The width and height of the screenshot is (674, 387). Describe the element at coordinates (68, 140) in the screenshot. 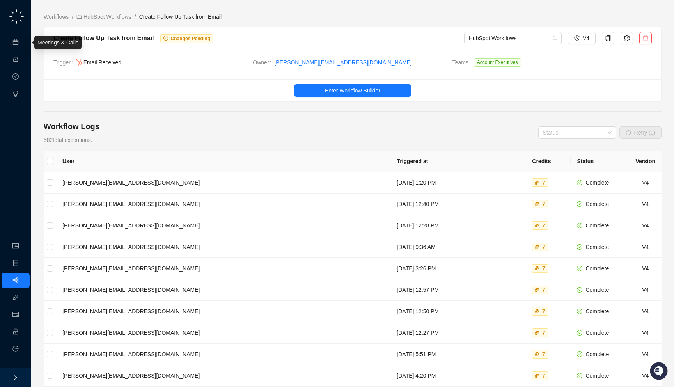

I see `span: 582 total executions.` at that location.